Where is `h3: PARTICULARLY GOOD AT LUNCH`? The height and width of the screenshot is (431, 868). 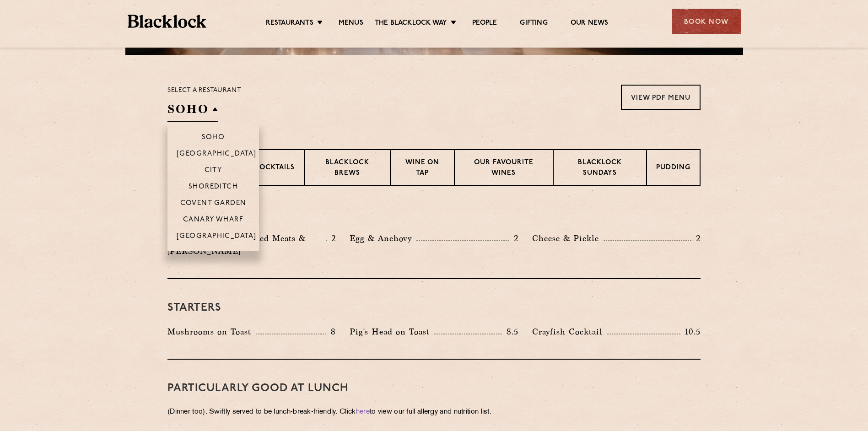 h3: PARTICULARLY GOOD AT LUNCH is located at coordinates (434, 388).